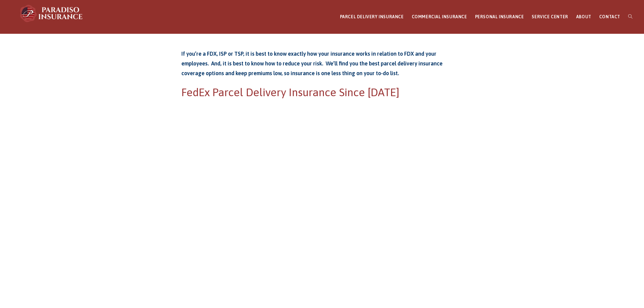  What do you see at coordinates (610, 17) in the screenshot?
I see `span: CONTACT` at bounding box center [610, 17].